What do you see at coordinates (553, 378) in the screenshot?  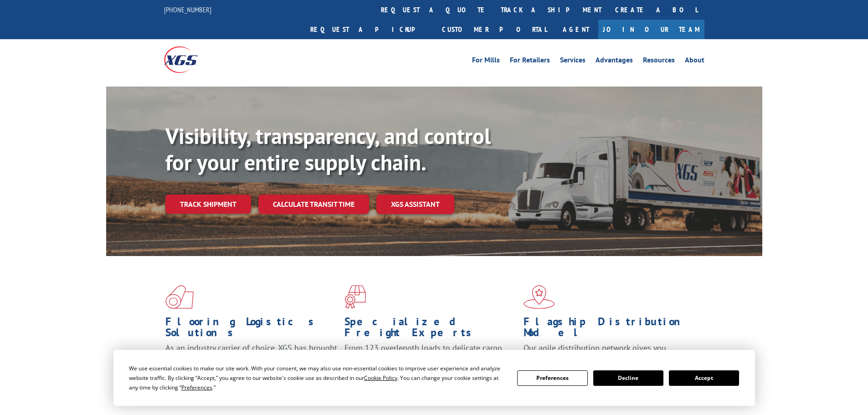 I see `button: Preferences` at bounding box center [553, 378].